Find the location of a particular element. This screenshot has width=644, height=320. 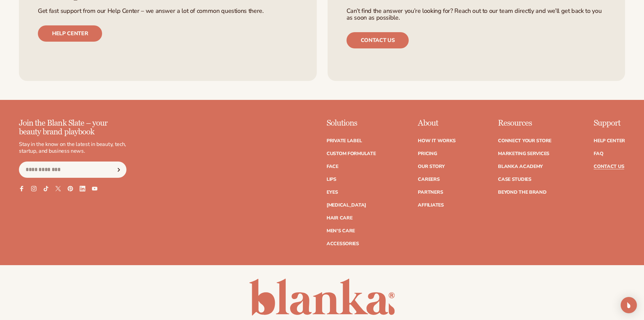

a: Connect your store is located at coordinates (525, 141).